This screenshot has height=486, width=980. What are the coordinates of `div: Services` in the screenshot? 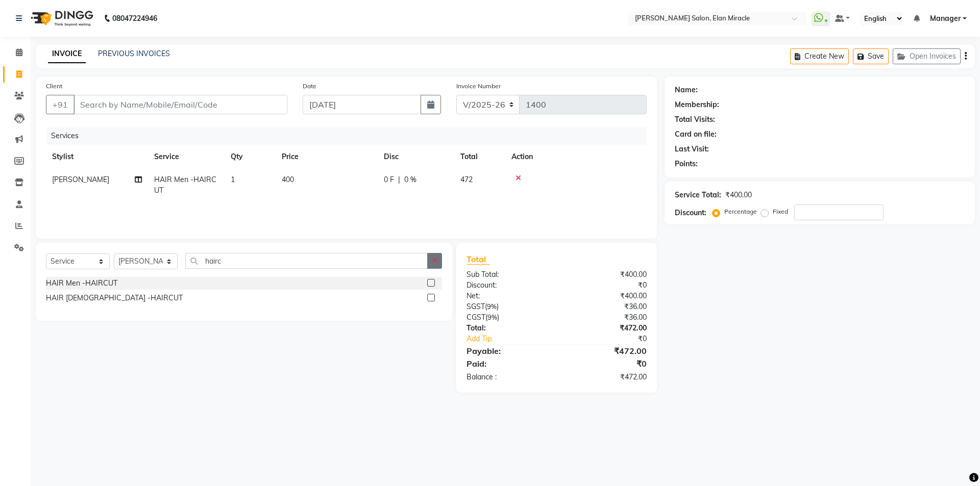 It's located at (351, 136).